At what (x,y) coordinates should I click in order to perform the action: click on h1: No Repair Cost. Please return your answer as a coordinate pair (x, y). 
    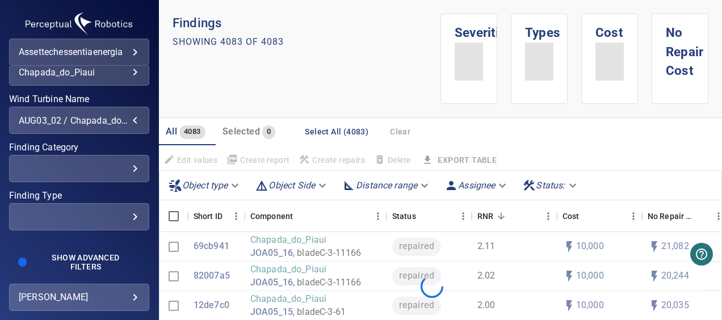
    Looking at the image, I should click on (680, 47).